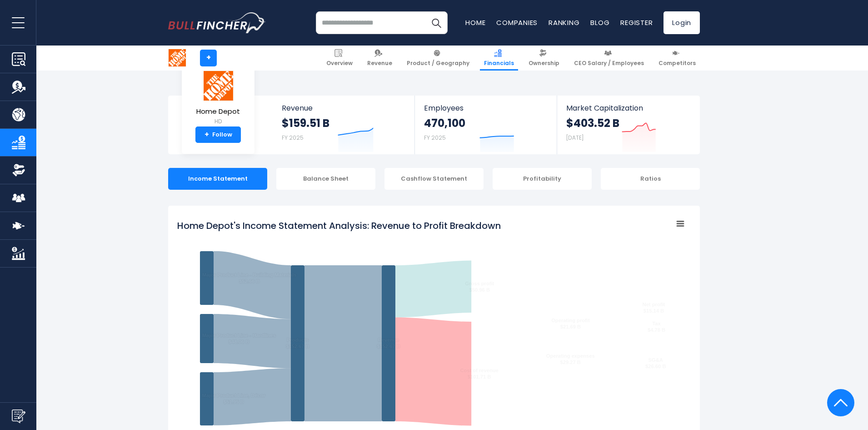 This screenshot has width=868, height=430. What do you see at coordinates (344, 125) in the screenshot?
I see `a: Revenue $159.51 B FY 2025` at bounding box center [344, 125].